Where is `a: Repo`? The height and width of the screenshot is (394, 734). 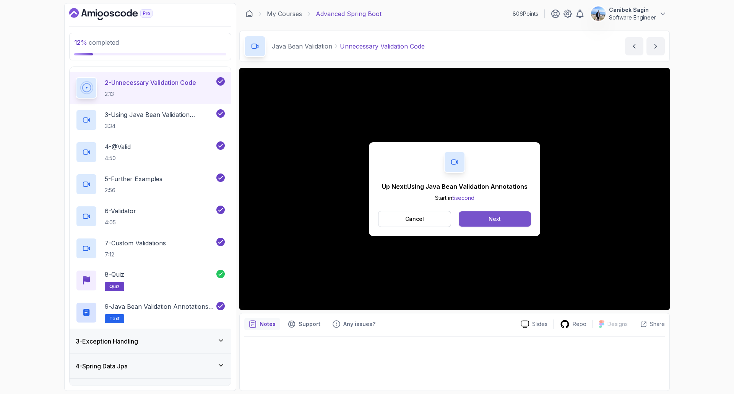
a: Repo is located at coordinates (573, 324).